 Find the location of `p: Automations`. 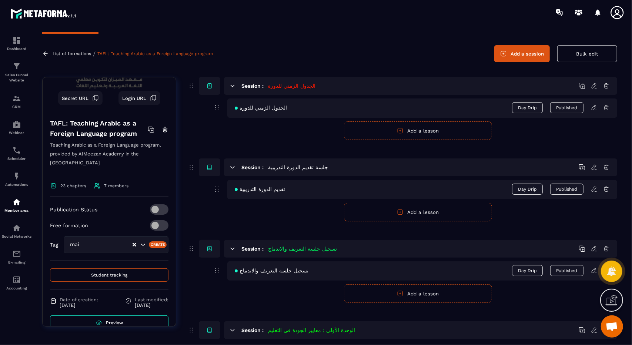

p: Automations is located at coordinates (17, 184).